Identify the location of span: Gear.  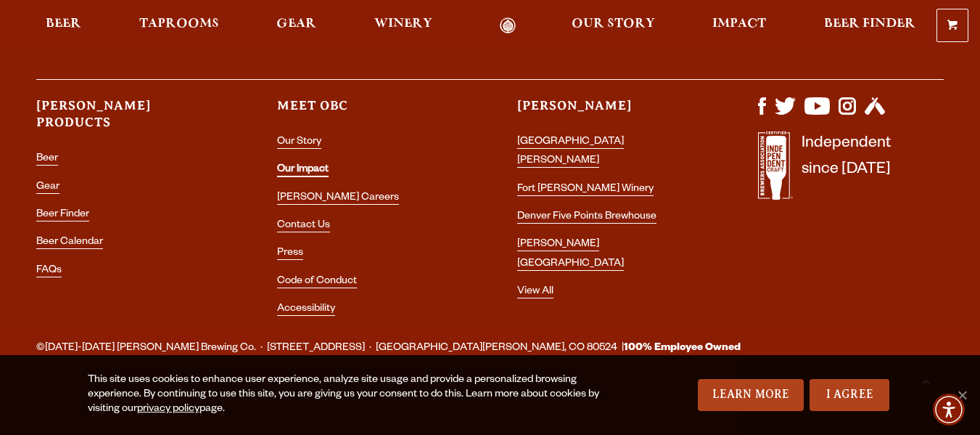
(296, 24).